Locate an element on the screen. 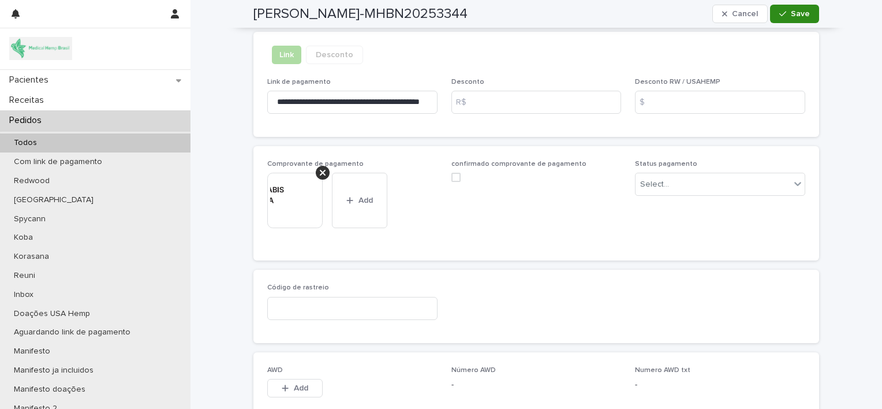 Image resolution: width=882 pixels, height=409 pixels. p: Reuni is located at coordinates (24, 275).